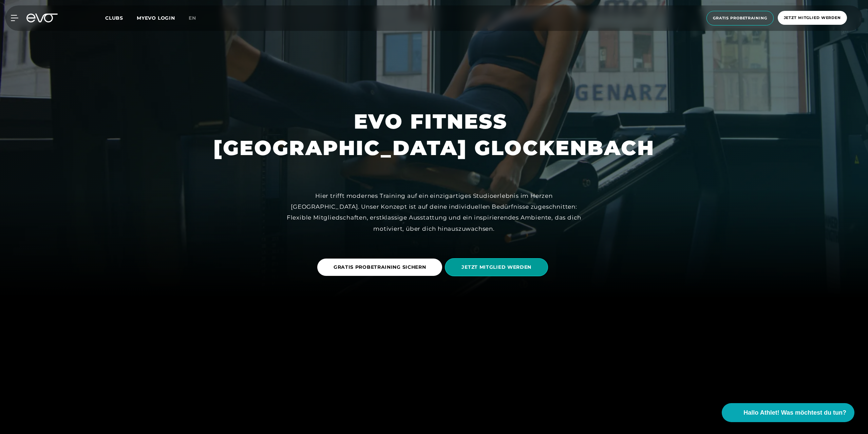 This screenshot has width=868, height=434. Describe the element at coordinates (379, 267) in the screenshot. I see `span: GRATIS PROBETRAINING SICHERN` at that location.